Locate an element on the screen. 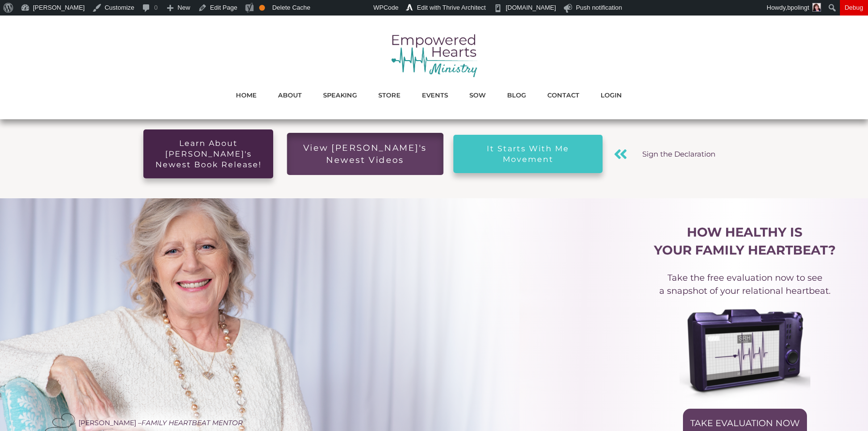  a: EVENTS is located at coordinates (435, 95).